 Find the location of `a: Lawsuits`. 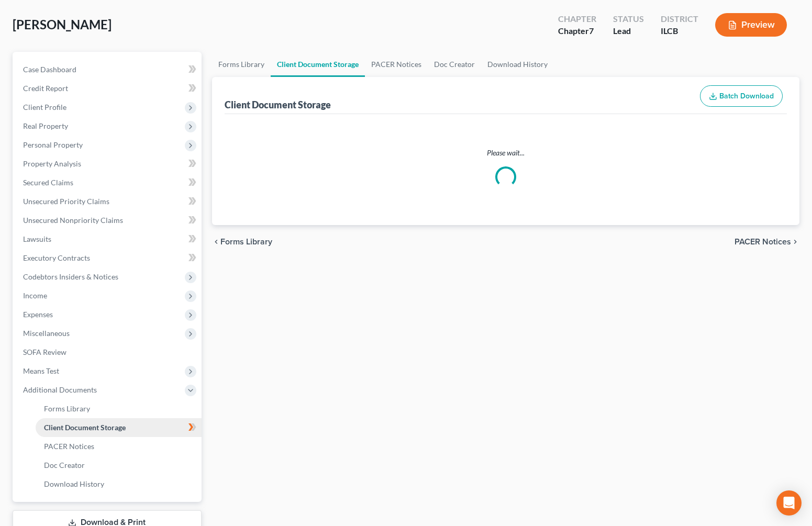

a: Lawsuits is located at coordinates (108, 239).